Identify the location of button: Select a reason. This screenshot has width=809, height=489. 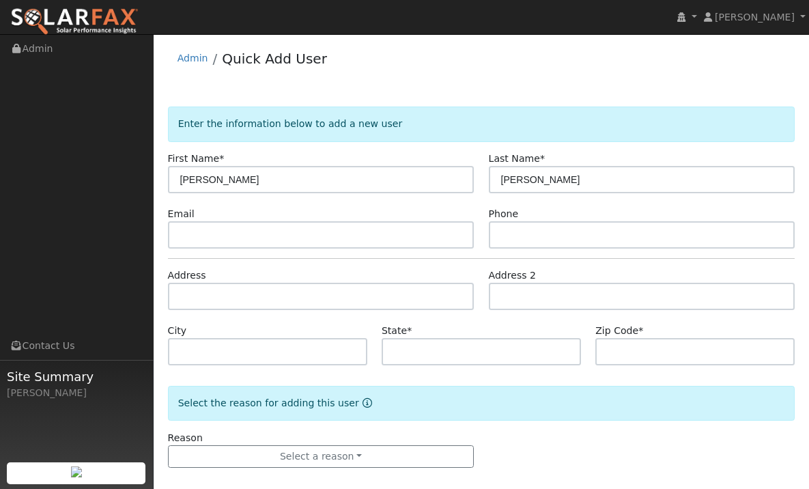
(321, 457).